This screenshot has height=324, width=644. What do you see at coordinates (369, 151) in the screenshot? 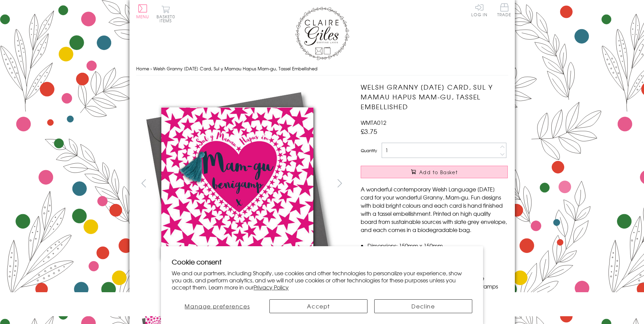
I see `label: Quantity` at bounding box center [369, 151].